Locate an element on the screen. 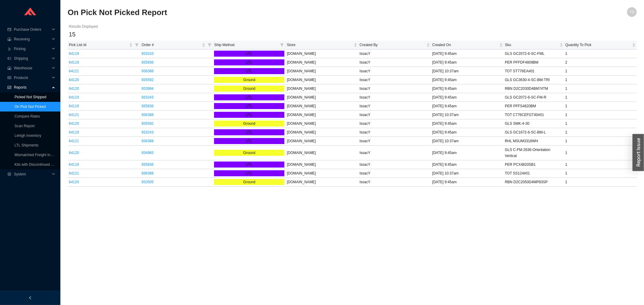 This screenshot has width=644, height=305. span: YS is located at coordinates (632, 12).